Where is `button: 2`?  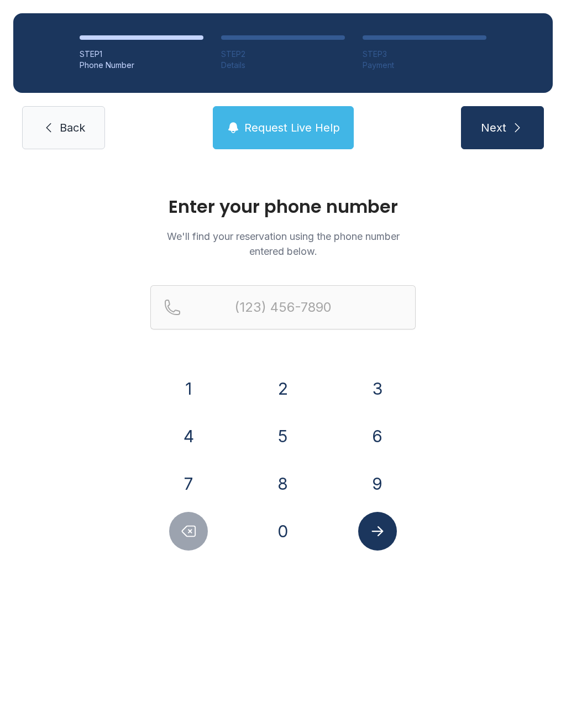
button: 2 is located at coordinates (283, 388).